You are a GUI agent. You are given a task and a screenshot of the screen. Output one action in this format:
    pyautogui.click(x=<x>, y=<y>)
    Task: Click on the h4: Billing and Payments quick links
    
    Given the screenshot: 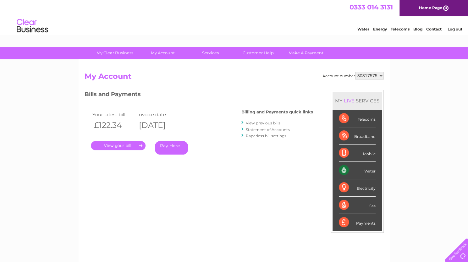 What is the action you would take?
    pyautogui.click(x=277, y=112)
    